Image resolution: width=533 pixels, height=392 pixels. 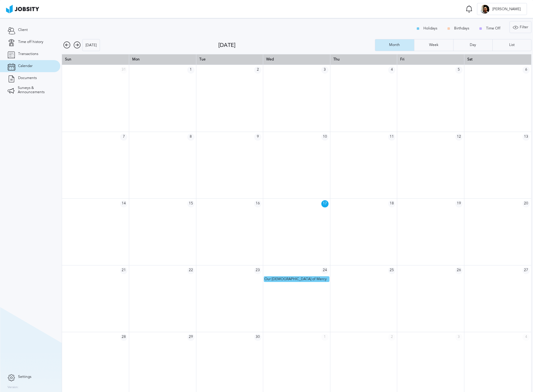 What do you see at coordinates (526, 271) in the screenshot?
I see `span: 27` at bounding box center [526, 271].